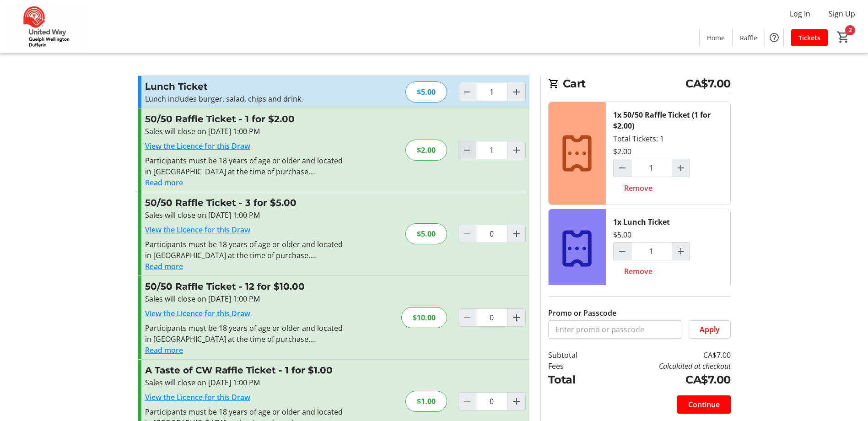 This screenshot has width=868, height=421. What do you see at coordinates (245, 119) in the screenshot?
I see `h3: 50/50 Raffle Ticket - 1 for $2.00` at bounding box center [245, 119].